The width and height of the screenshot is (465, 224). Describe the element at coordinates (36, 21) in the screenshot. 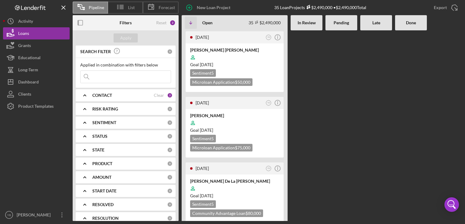

I see `a: Activity` at that location.